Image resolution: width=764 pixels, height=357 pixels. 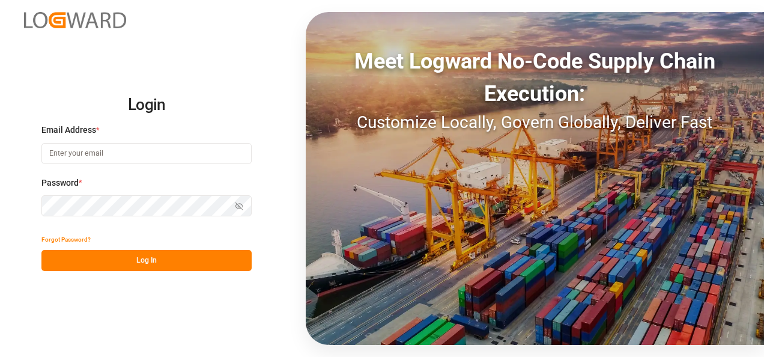 I want to click on span: Email Address, so click(x=68, y=130).